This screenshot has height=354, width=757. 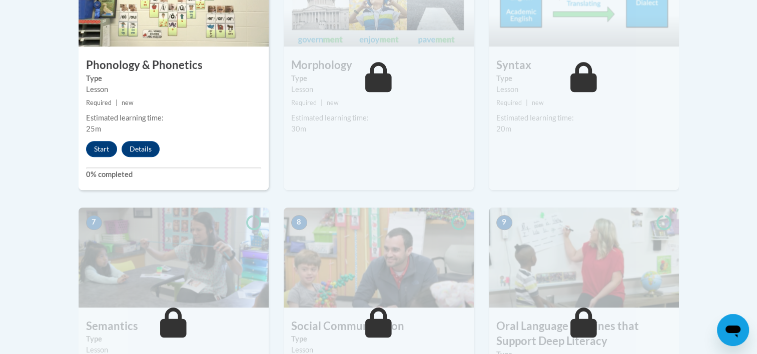 What do you see at coordinates (141, 149) in the screenshot?
I see `button: Details` at bounding box center [141, 149].